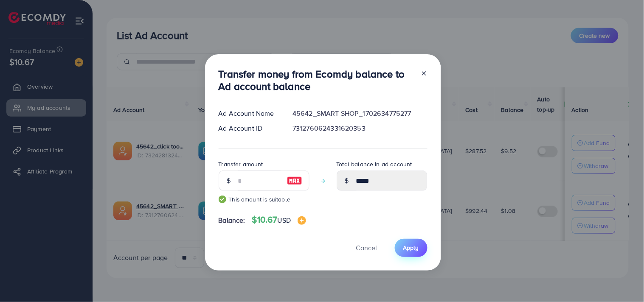 This screenshot has height=302, width=644. I want to click on div: 7312760624331620353, so click(360, 128).